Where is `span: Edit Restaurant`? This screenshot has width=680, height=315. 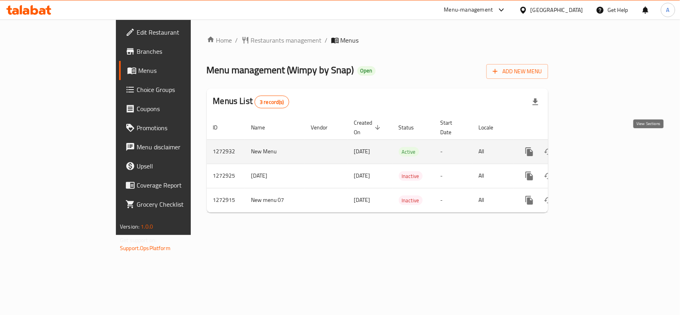 span: Edit Restaurant is located at coordinates (180, 32).